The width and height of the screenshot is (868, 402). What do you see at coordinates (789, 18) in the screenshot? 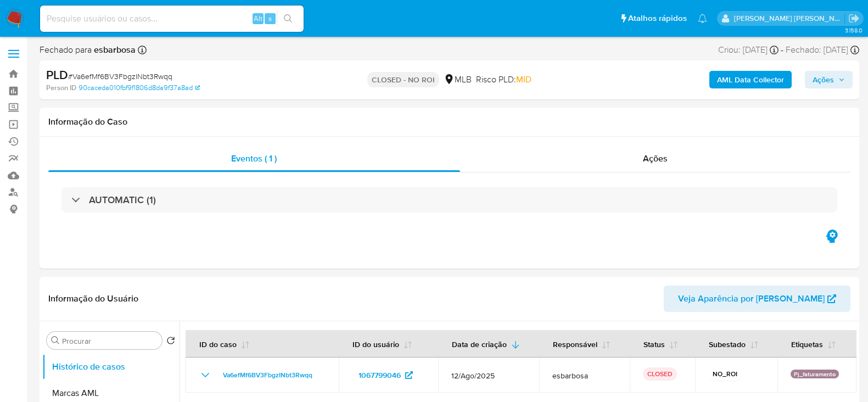
I see `p: alessandra.barbosa@mercadopago.com` at bounding box center [789, 18].